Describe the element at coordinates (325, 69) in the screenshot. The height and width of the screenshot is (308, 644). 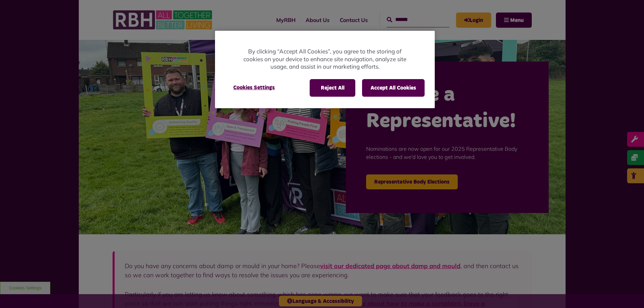
I see `div: Privacy` at that location.